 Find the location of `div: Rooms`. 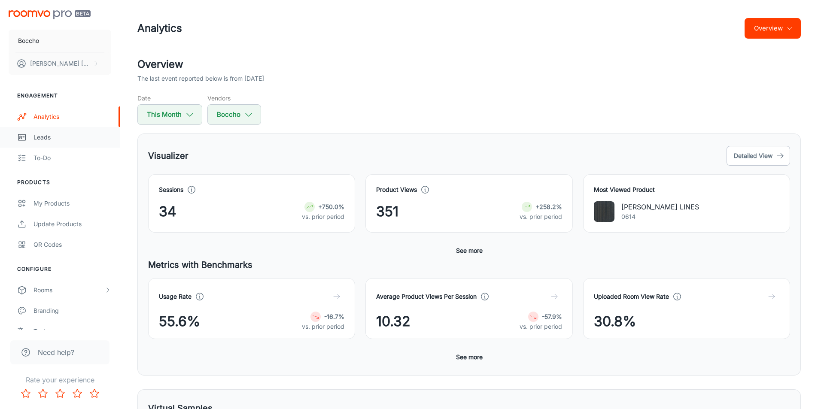

div: Rooms is located at coordinates (69, 290).